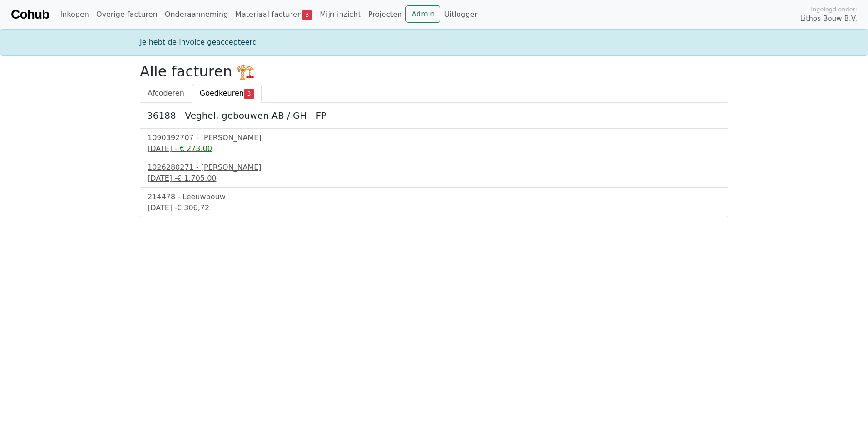 Image resolution: width=868 pixels, height=434 pixels. Describe the element at coordinates (166, 93) in the screenshot. I see `a: Afcoderen` at that location.